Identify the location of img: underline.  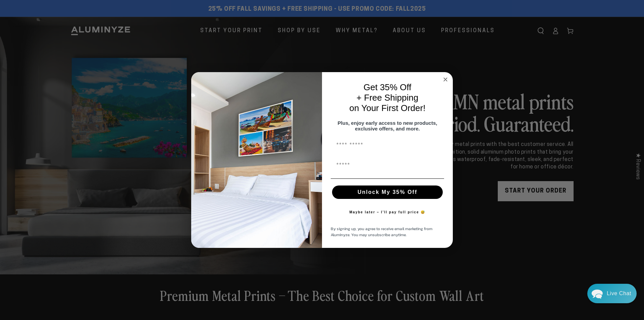
(387, 178).